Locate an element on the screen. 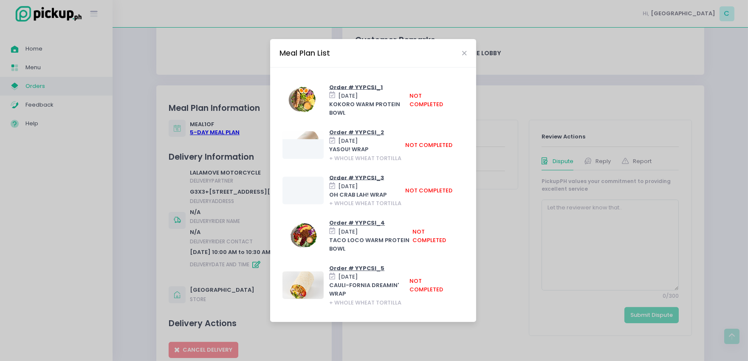  div: Meal Plan List is located at coordinates (305, 53).